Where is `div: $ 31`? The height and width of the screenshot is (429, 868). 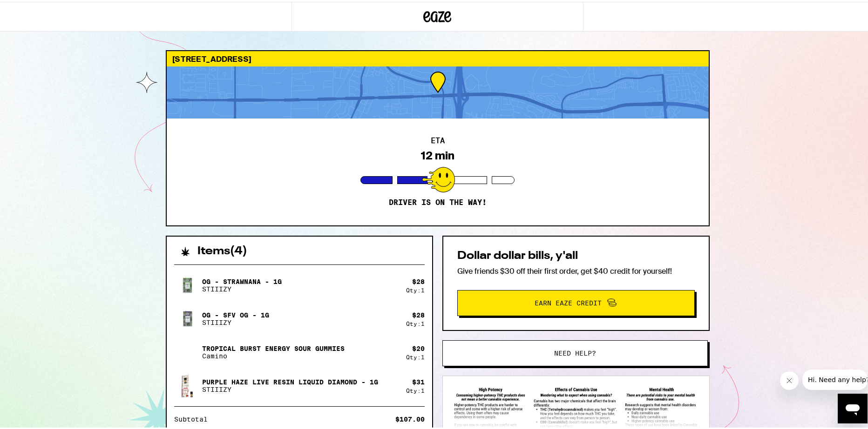
div: $ 31 is located at coordinates (418, 380).